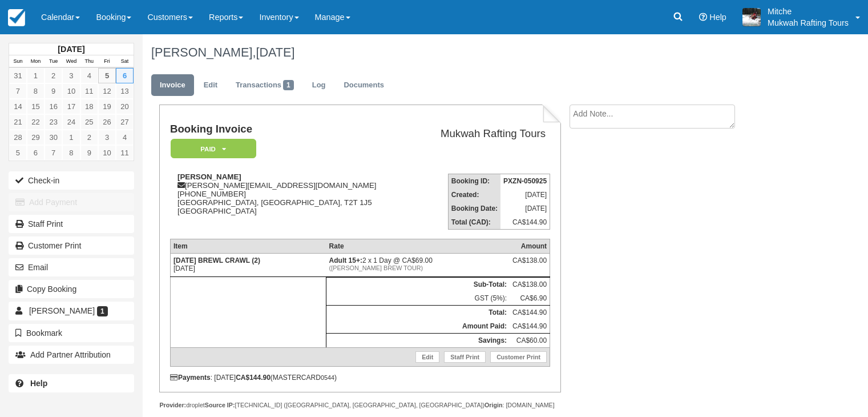 The width and height of the screenshot is (868, 417). I want to click on th: Total (CAD):, so click(475, 222).